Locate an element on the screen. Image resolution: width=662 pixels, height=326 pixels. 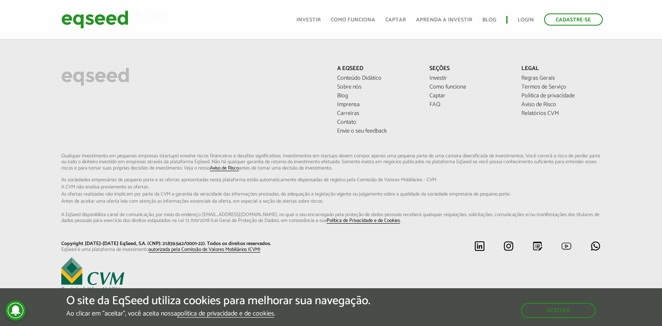
a: Sobre nós is located at coordinates (376, 87).